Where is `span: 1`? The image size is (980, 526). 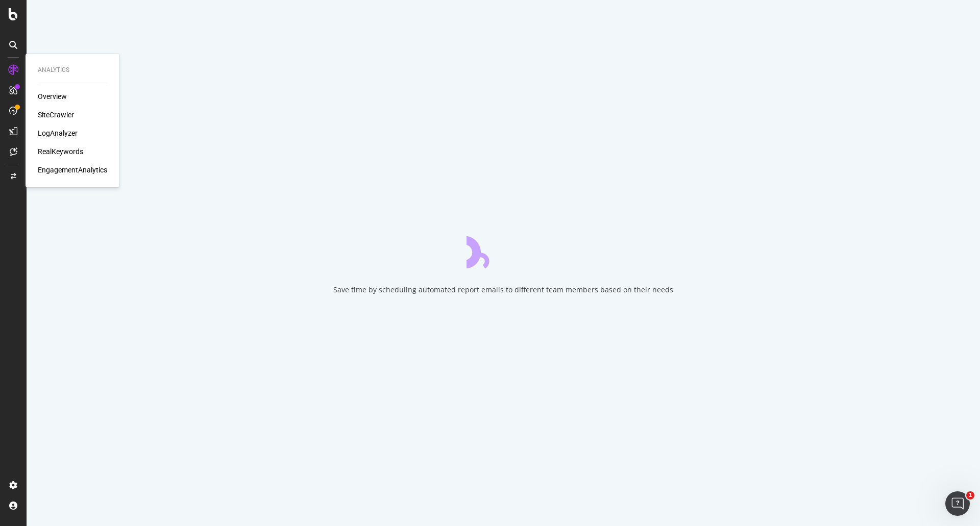
span: 1 is located at coordinates (971, 496).